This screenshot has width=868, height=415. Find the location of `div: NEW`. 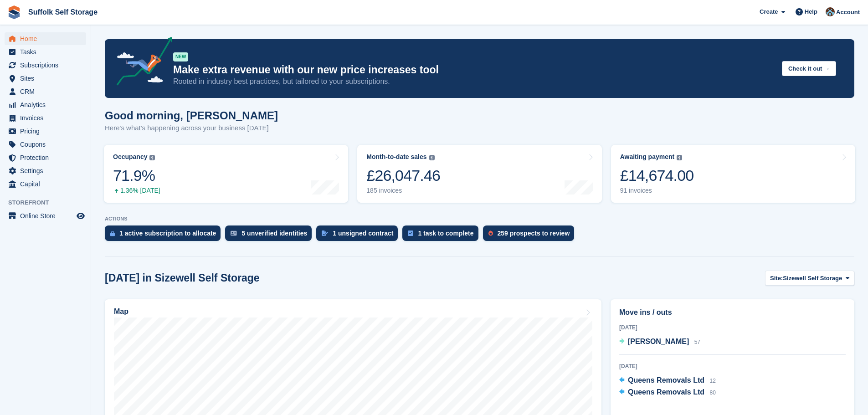

div: NEW is located at coordinates (180, 57).